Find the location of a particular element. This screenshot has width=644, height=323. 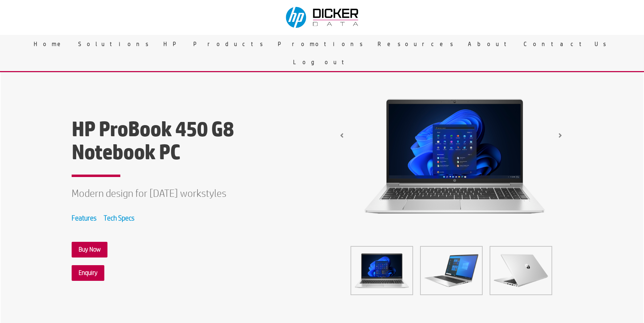

a: About is located at coordinates (491, 44).